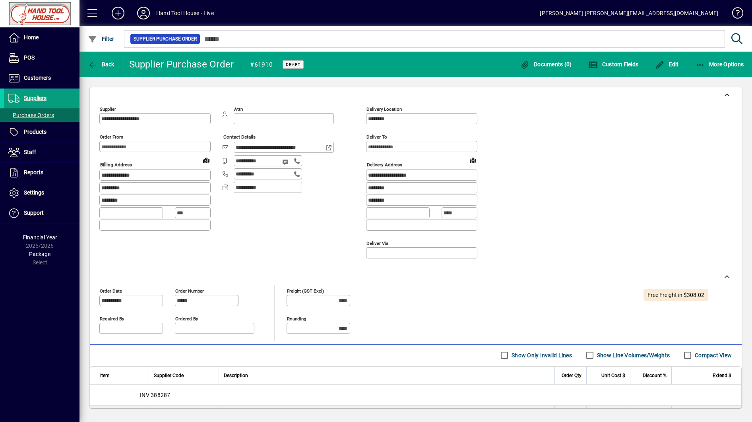 The height and width of the screenshot is (422, 752). What do you see at coordinates (101, 64) in the screenshot?
I see `span: Back` at bounding box center [101, 64].